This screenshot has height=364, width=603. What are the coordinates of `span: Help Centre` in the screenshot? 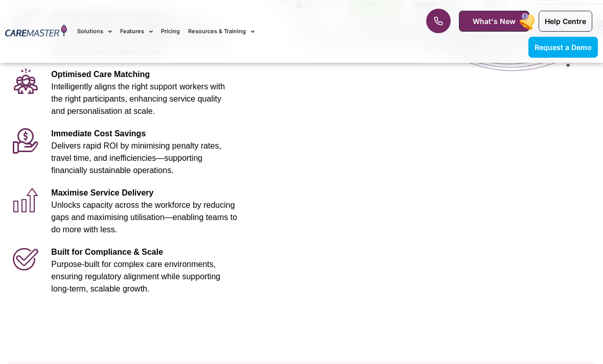 It's located at (566, 21).